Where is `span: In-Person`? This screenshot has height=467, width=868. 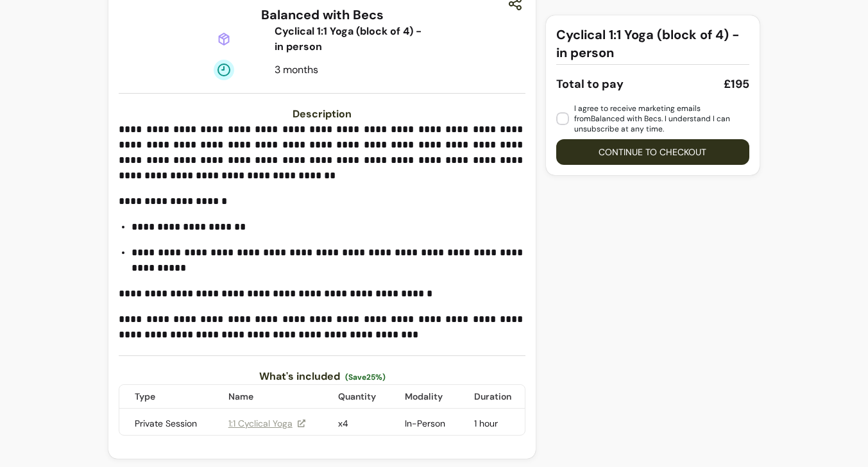
span: In-Person is located at coordinates (425, 423).